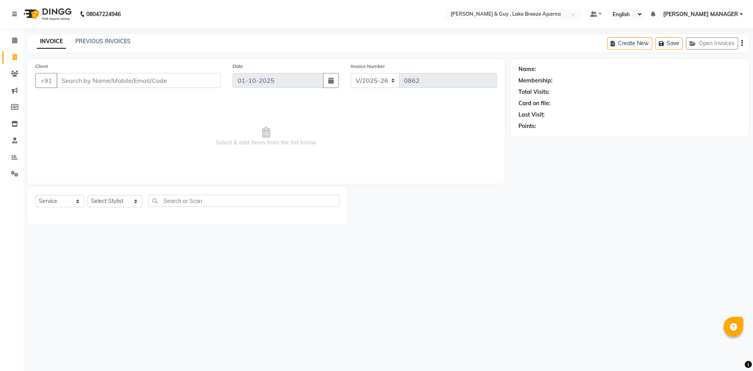  Describe the element at coordinates (266, 136) in the screenshot. I see `span: Select & add items from the list below` at that location.